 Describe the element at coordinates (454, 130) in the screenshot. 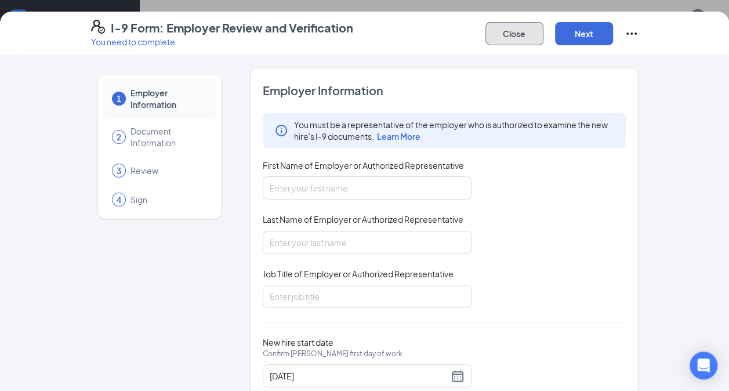

I see `span: You must be a representative of the employer who is authorized to examine the new hire's I-9 docu...` at that location.